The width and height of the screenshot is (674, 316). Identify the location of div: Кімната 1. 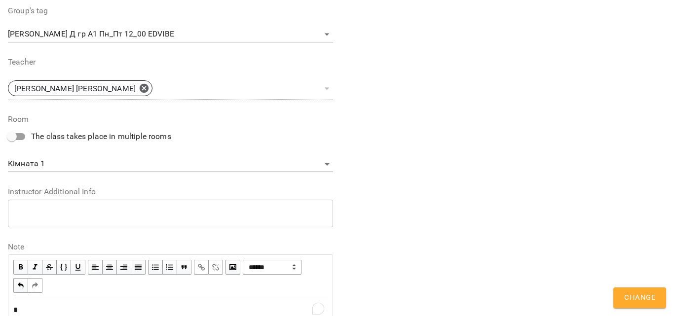
(170, 164).